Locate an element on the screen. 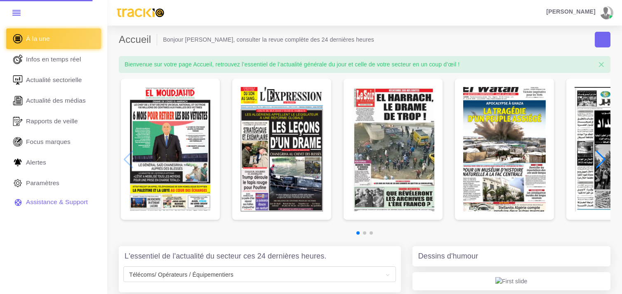 The width and height of the screenshot is (622, 294). h4: L'essentiel de l'actualité du secteur ces 24 dernières heures. is located at coordinates (225, 257).